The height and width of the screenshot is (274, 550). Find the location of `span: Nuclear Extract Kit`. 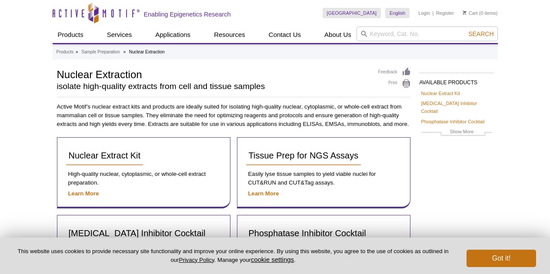

span: Nuclear Extract Kit is located at coordinates (105, 156).